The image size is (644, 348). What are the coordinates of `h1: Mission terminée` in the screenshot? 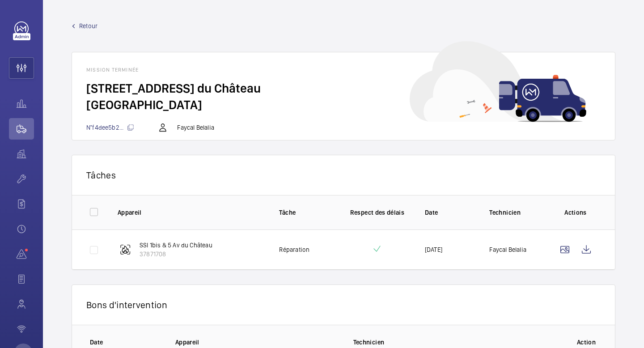 It's located at (343, 70).